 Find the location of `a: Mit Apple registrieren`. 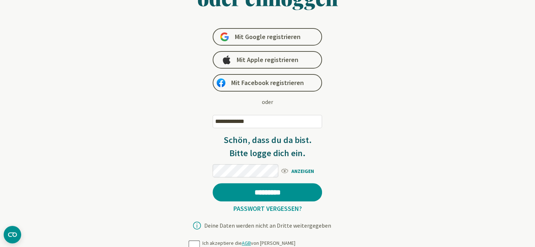

a: Mit Apple registrieren is located at coordinates (267, 60).